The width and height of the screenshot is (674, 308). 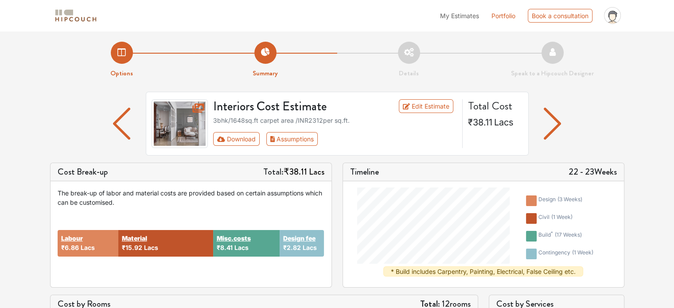 What do you see at coordinates (494, 106) in the screenshot?
I see `h4: Total Cost` at bounding box center [494, 106].